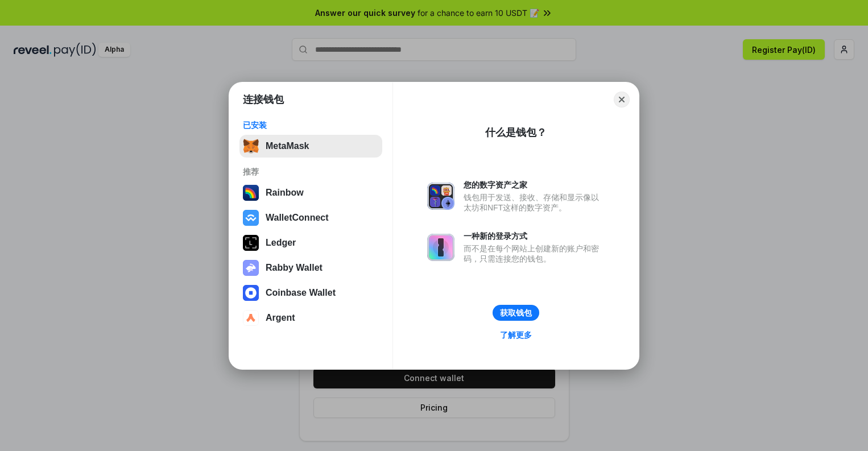 This screenshot has width=868, height=451. Describe the element at coordinates (263, 100) in the screenshot. I see `h1: 连接钱包` at that location.